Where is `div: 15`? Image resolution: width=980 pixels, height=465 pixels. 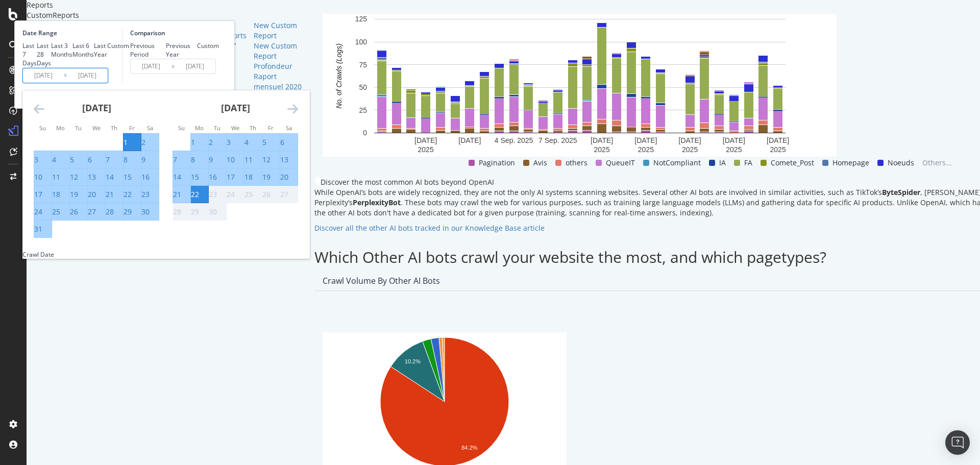 div: 15 is located at coordinates (195, 177).